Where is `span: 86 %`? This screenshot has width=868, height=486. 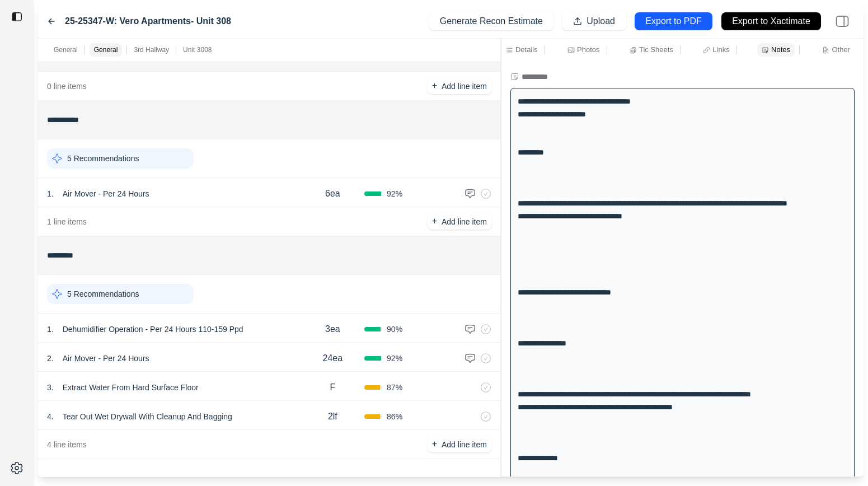 span: 86 % is located at coordinates (394, 416).